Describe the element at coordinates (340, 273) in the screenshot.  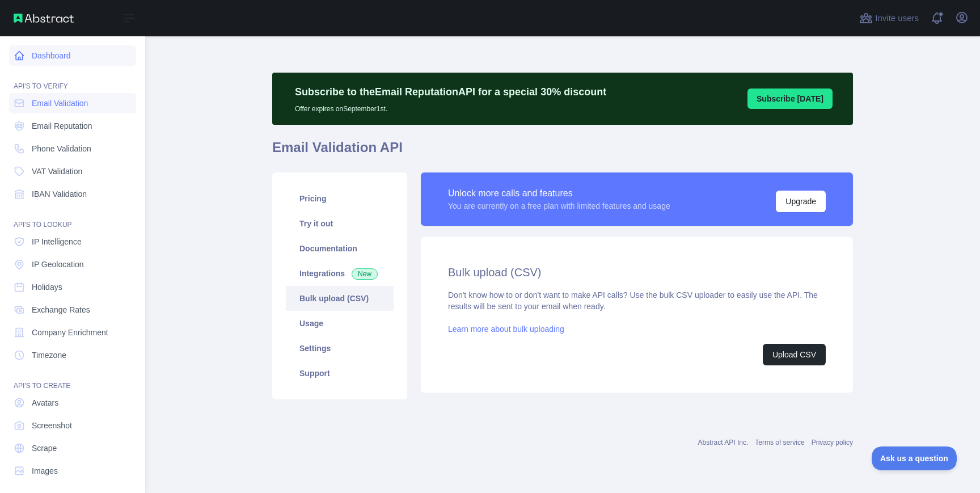
I see `a: Integrations New` at that location.